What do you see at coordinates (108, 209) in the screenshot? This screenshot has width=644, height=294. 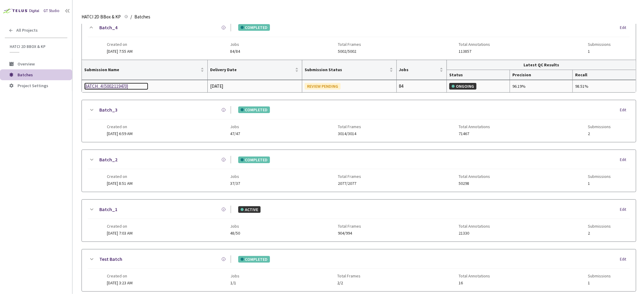 I see `a: Batch_1` at bounding box center [108, 209].